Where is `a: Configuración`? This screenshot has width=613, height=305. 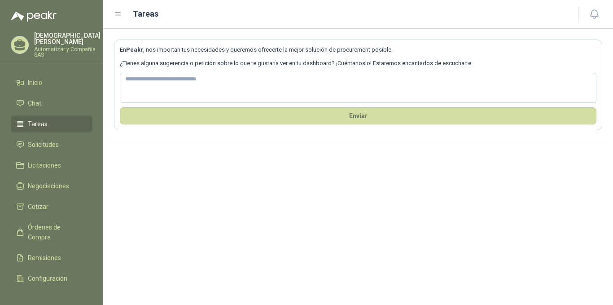 a: Configuración is located at coordinates (52, 278).